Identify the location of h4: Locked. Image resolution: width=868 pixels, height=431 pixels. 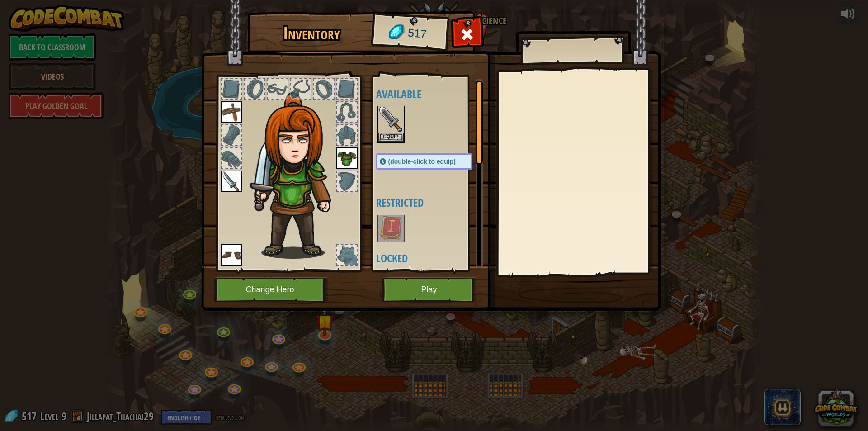
(433, 258).